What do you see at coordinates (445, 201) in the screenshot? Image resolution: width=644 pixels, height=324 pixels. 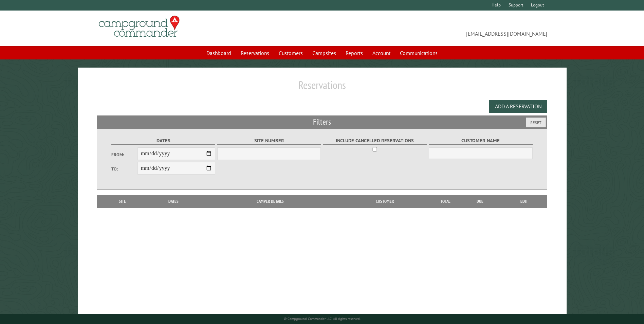 I see `th: Total` at bounding box center [445, 201].